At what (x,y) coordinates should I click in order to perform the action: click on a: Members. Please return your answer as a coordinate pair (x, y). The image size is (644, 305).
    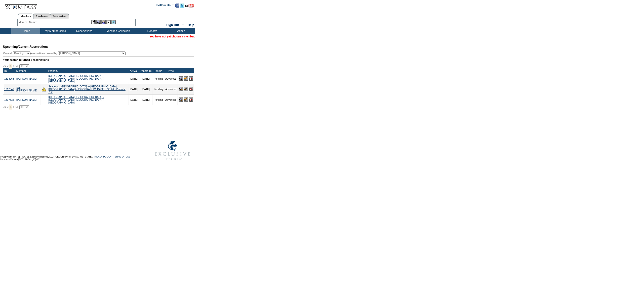
    Looking at the image, I should click on (26, 16).